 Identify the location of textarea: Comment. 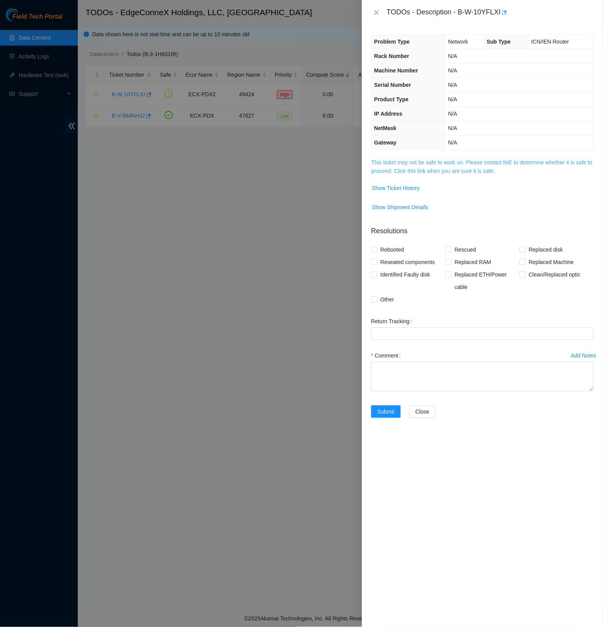
(483, 376).